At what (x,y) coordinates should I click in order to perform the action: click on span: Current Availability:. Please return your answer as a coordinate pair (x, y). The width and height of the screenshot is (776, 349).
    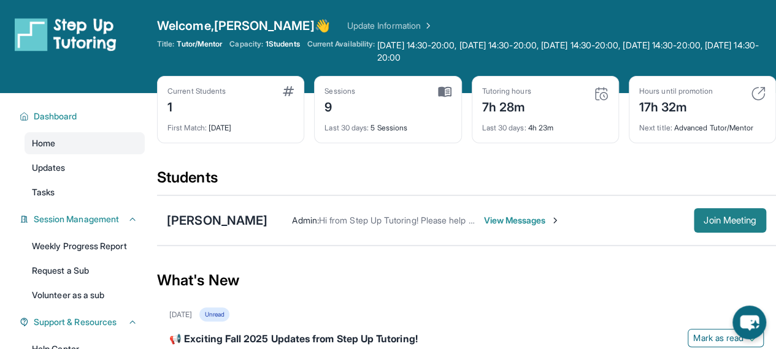
    Looking at the image, I should click on (341, 51).